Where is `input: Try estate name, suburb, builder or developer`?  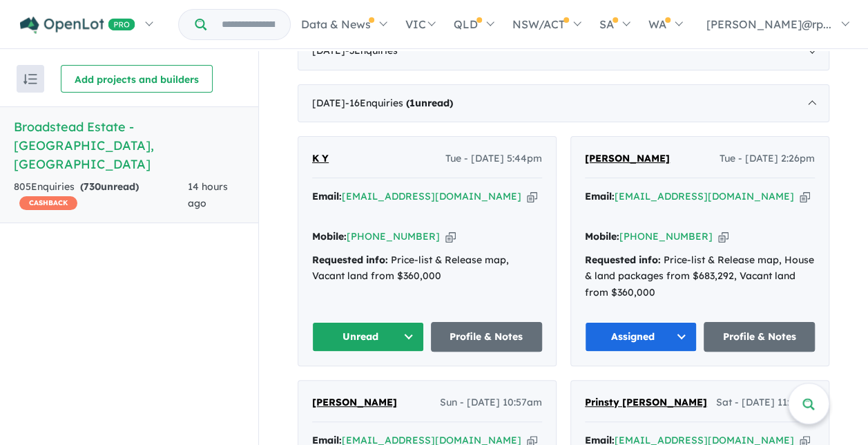 input: Try estate name, suburb, builder or developer is located at coordinates (248, 24).